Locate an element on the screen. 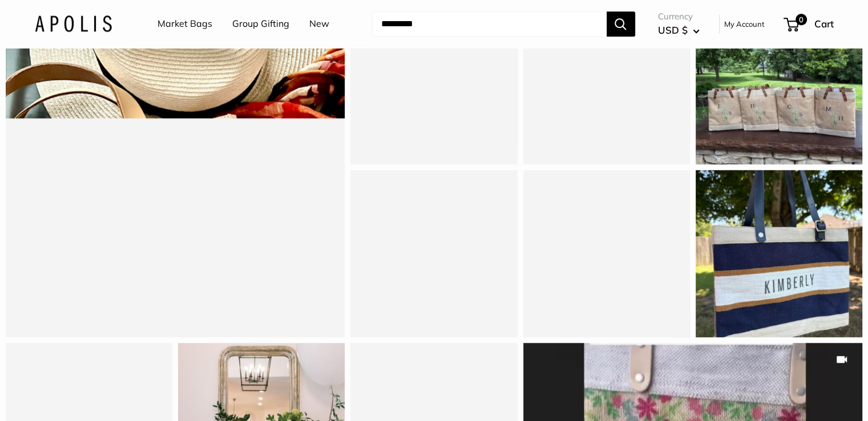  input: Search... is located at coordinates (489, 24).